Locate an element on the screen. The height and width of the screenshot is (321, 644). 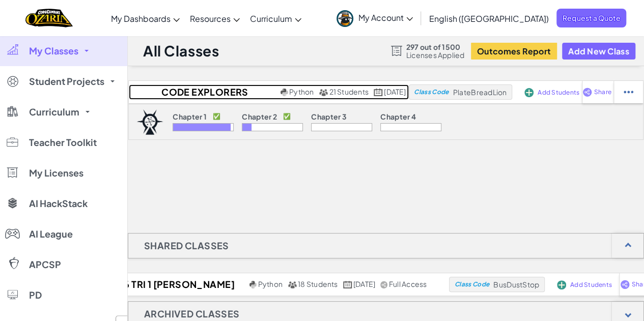
span: My Classes is located at coordinates (53, 51).